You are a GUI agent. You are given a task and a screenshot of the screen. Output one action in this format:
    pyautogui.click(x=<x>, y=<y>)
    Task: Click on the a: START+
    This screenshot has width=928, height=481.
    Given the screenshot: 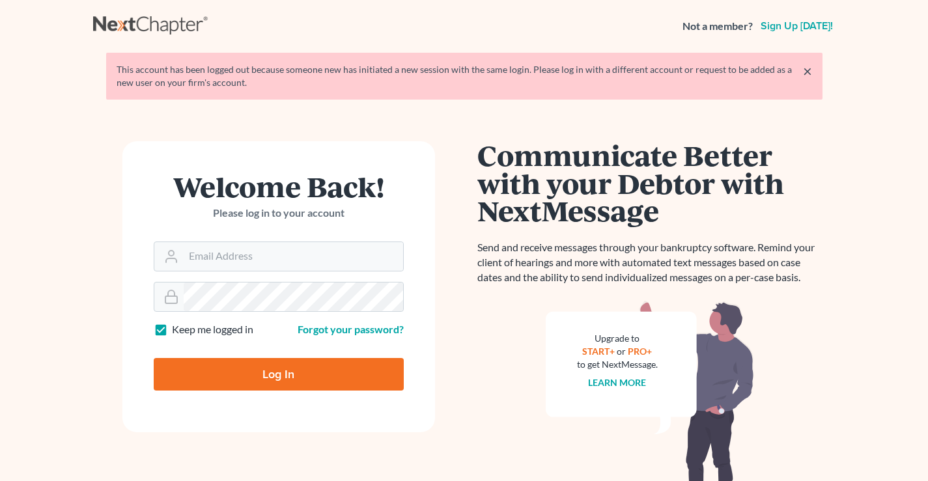 What is the action you would take?
    pyautogui.click(x=599, y=351)
    